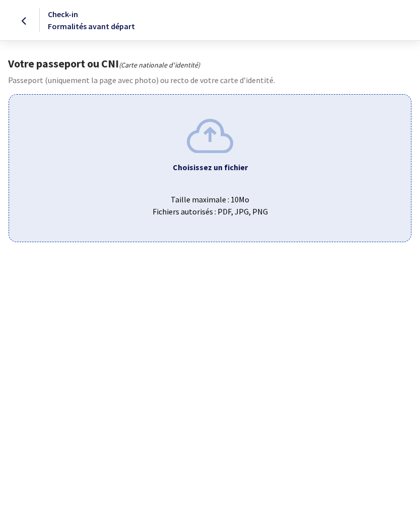  Describe the element at coordinates (210, 201) in the screenshot. I see `span: Taille maximale : 10Mo Fichiers autorisés : PDF, JPG, PNG` at that location.